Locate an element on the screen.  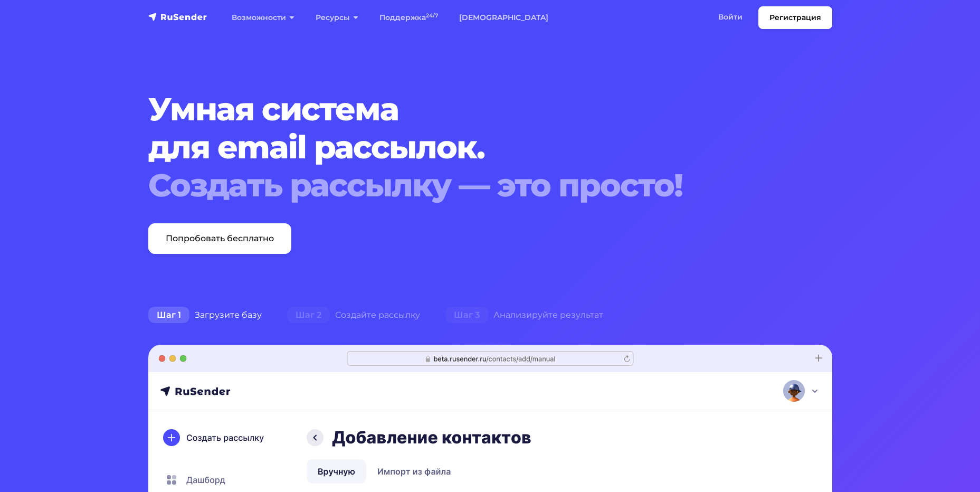
div: Создайте рассылку is located at coordinates (354, 315).